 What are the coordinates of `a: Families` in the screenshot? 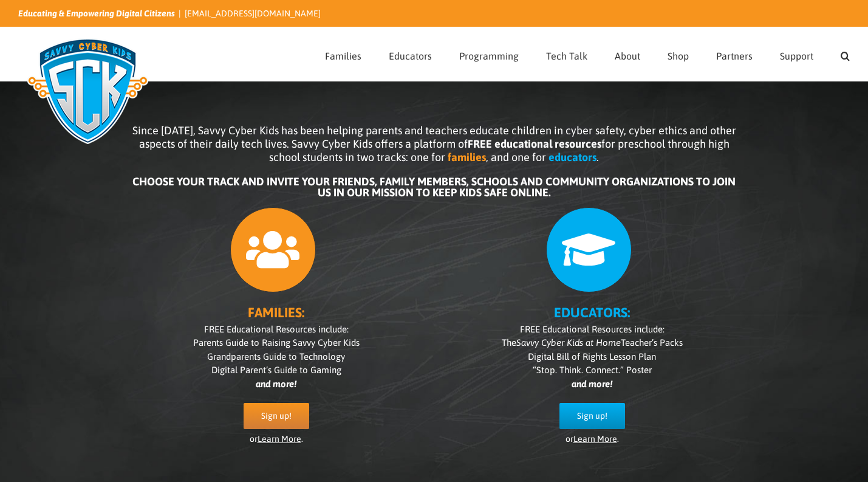 It's located at (343, 54).